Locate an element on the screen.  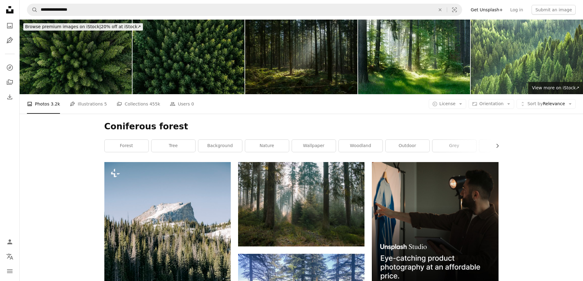
button: Submit an image is located at coordinates (554, 10).